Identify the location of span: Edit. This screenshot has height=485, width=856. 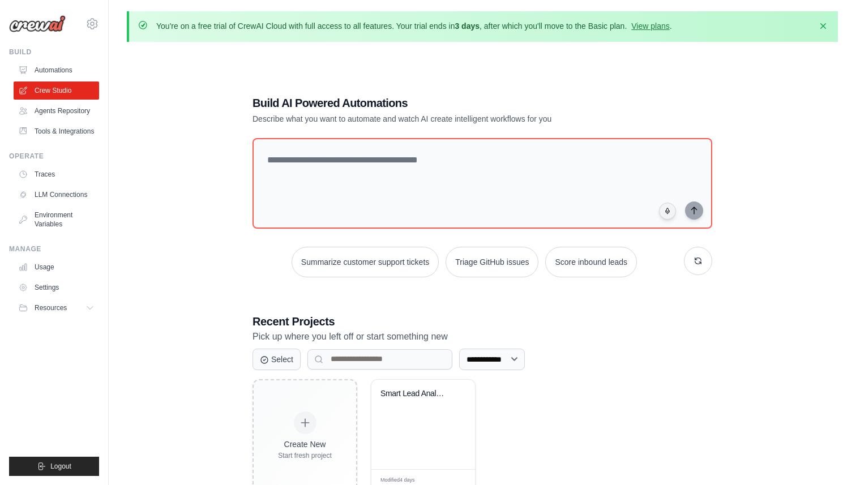
(453, 481).